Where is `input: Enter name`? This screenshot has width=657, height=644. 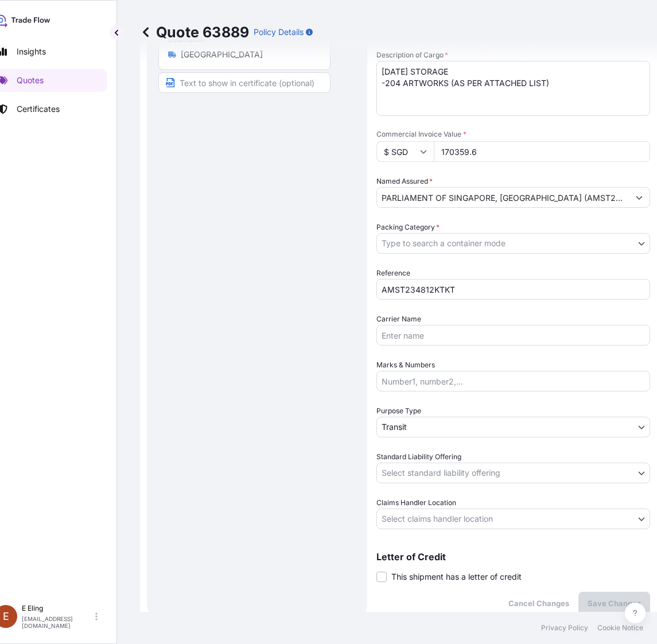 input: Enter name is located at coordinates (513, 335).